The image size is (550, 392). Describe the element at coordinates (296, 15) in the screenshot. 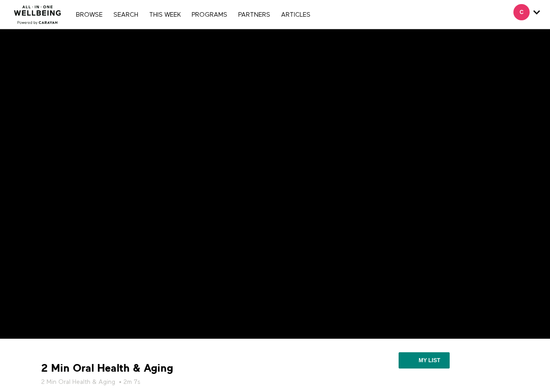

I see `a: ARTICLES` at that location.